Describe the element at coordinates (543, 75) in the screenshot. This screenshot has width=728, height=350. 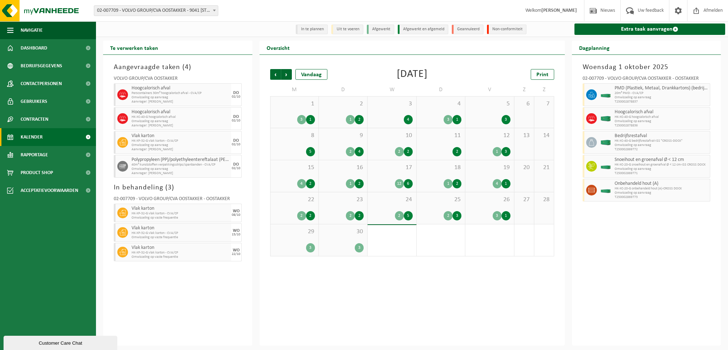
I see `span: Print` at that location.